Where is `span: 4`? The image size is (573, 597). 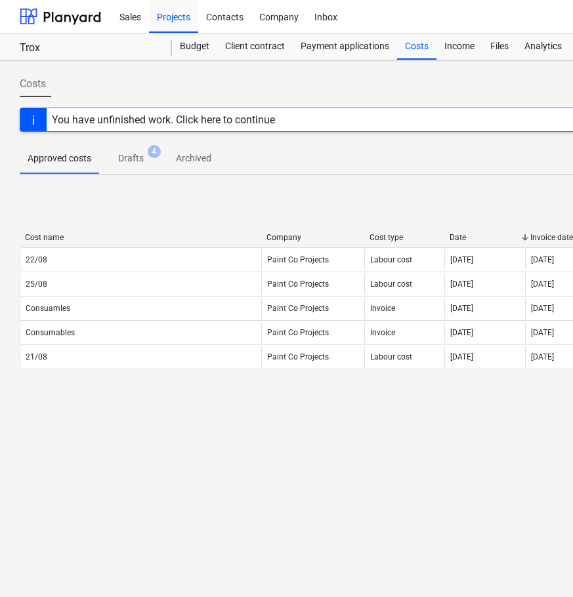
span: 4 is located at coordinates (154, 152).